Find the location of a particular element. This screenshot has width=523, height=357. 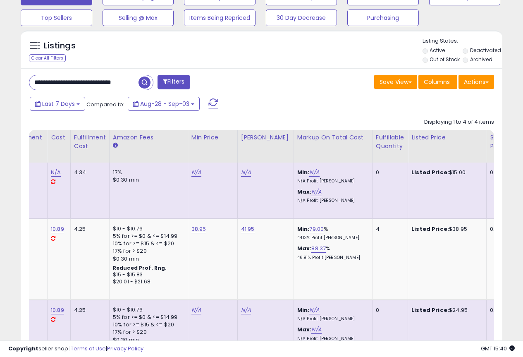

div: 17% is located at coordinates (147, 172).